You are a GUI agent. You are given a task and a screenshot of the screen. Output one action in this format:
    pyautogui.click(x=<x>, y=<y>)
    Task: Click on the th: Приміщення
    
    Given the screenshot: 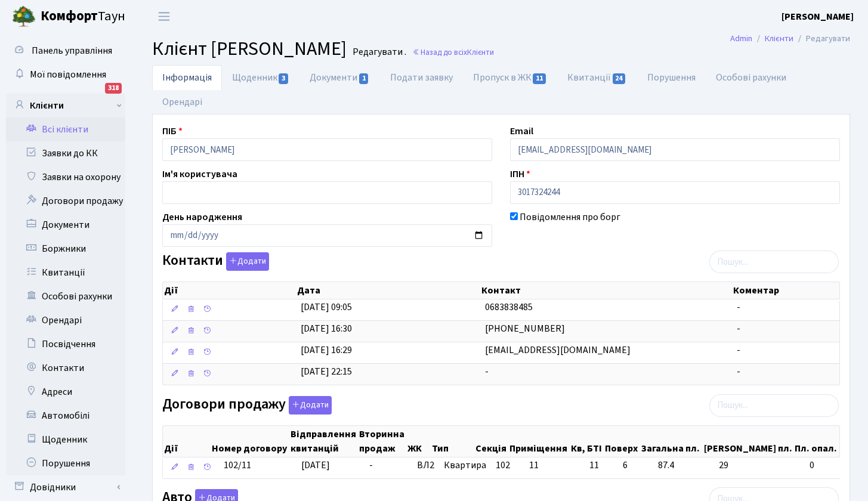 What is the action you would take?
    pyautogui.click(x=539, y=441)
    